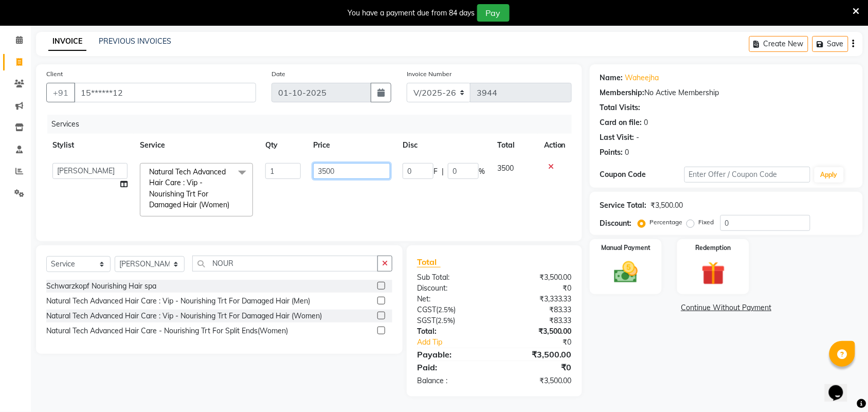 The image size is (868, 412). I want to click on th: Price, so click(352, 145).